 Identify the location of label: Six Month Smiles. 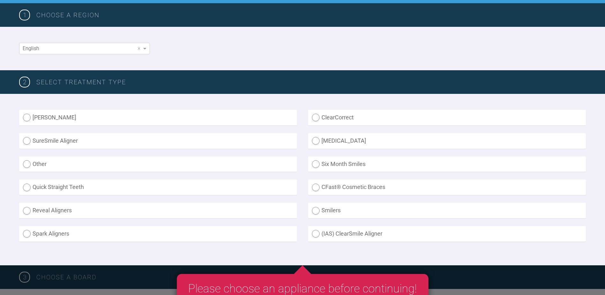
(447, 164).